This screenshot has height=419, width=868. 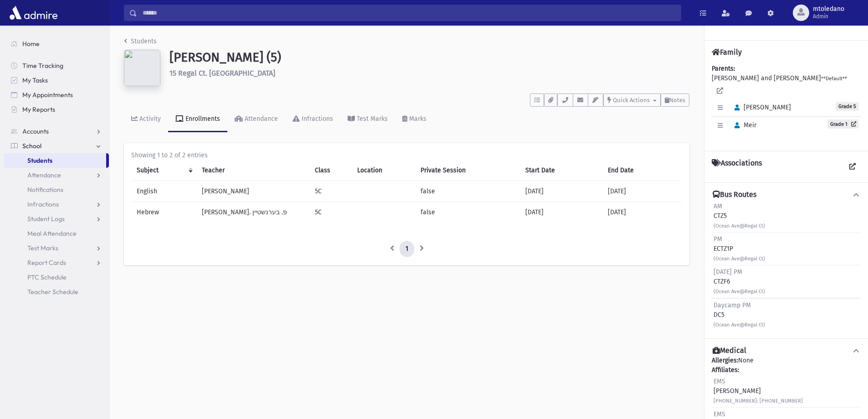 I want to click on th: End Date, so click(x=642, y=171).